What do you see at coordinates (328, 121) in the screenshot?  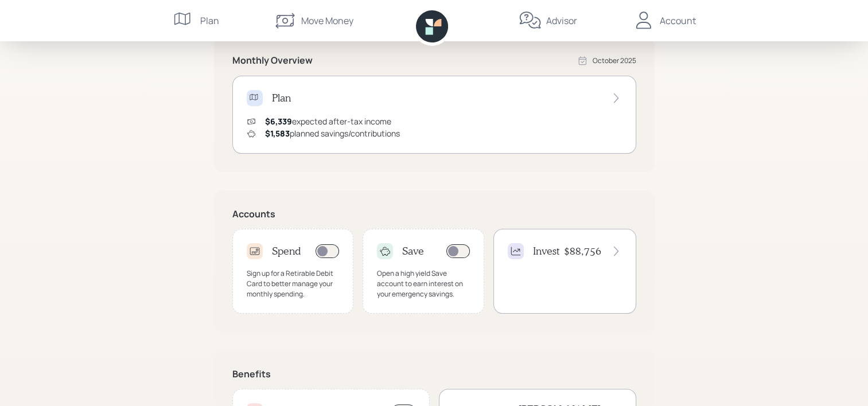 I see `div: expected after-tax income` at bounding box center [328, 121].